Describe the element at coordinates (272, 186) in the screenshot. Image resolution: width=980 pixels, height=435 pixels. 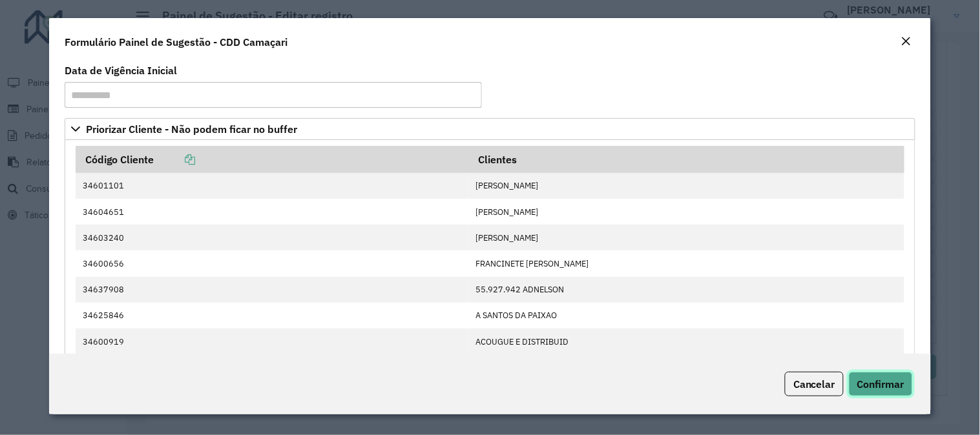
I see `td: 34601101` at that location.